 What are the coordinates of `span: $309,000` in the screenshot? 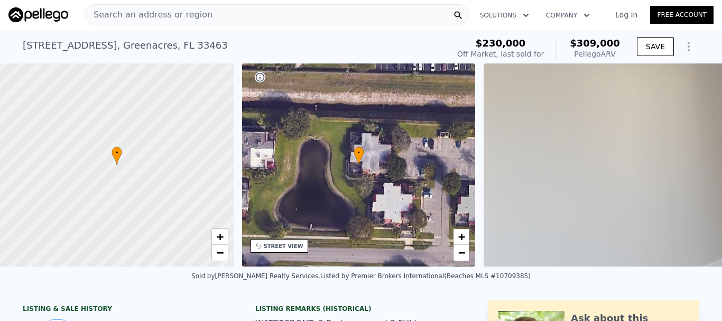 It's located at (594, 43).